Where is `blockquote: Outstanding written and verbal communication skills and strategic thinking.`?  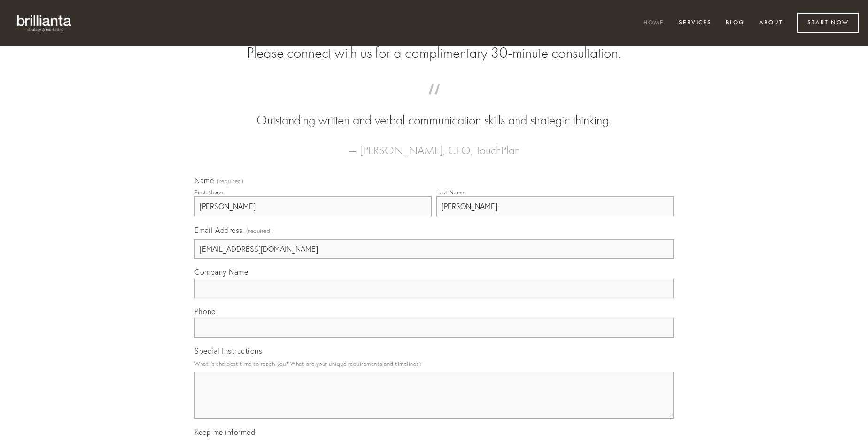
blockquote: Outstanding written and verbal communication skills and strategic thinking. is located at coordinates (434, 112).